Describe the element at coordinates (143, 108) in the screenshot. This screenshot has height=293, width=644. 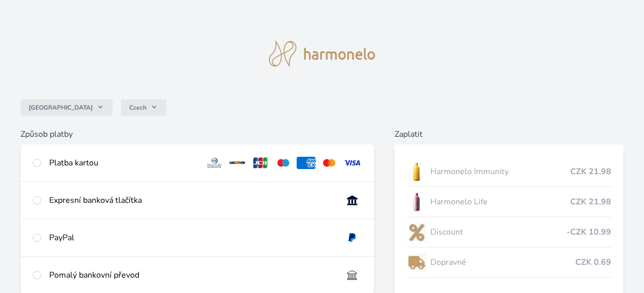
I see `button: Czech` at that location.